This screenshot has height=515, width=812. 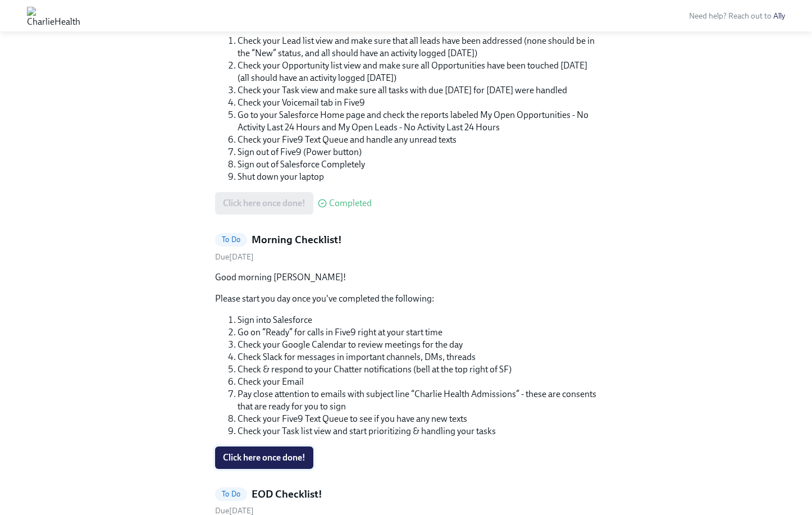 What do you see at coordinates (417, 431) in the screenshot?
I see `li: Check your Task list view and start prioritizing & handling your tasks` at bounding box center [417, 431].